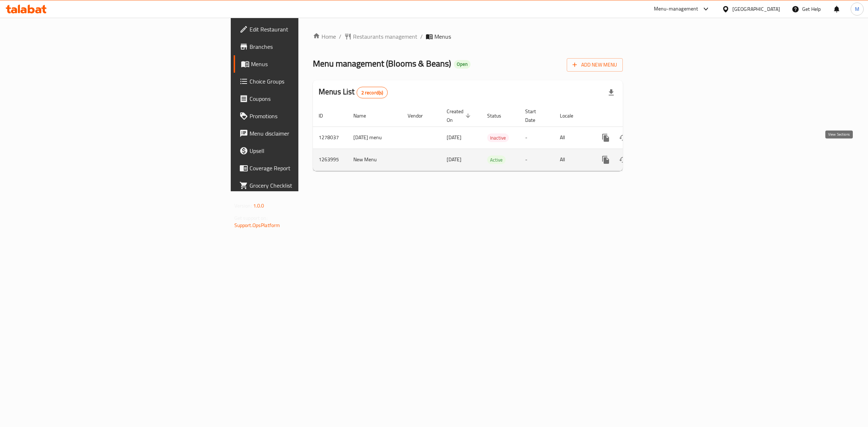 Image resolution: width=868 pixels, height=427 pixels. I want to click on span: Restaurants management, so click(385, 36).